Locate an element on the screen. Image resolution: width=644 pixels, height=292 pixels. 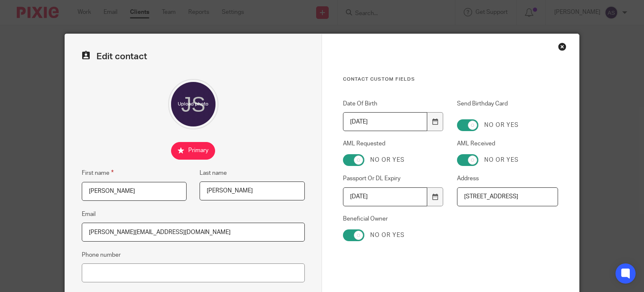
label: AML Received is located at coordinates (507, 144).